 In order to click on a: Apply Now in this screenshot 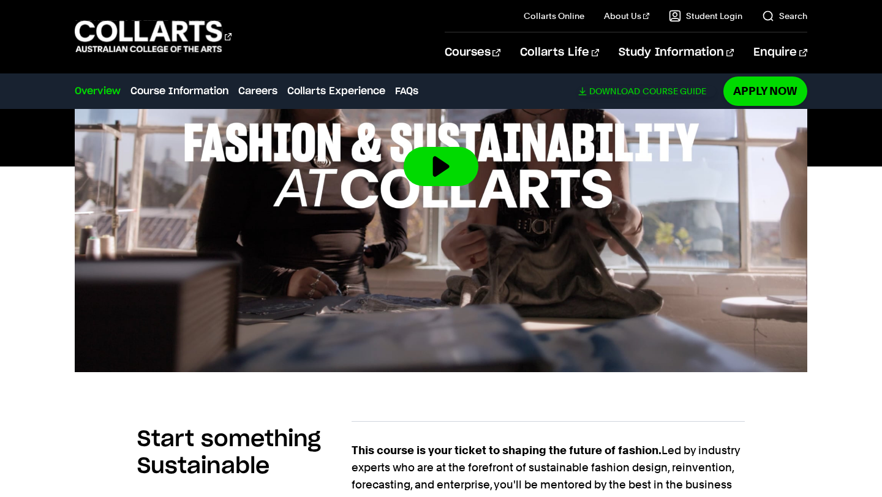, I will do `click(765, 91)`.